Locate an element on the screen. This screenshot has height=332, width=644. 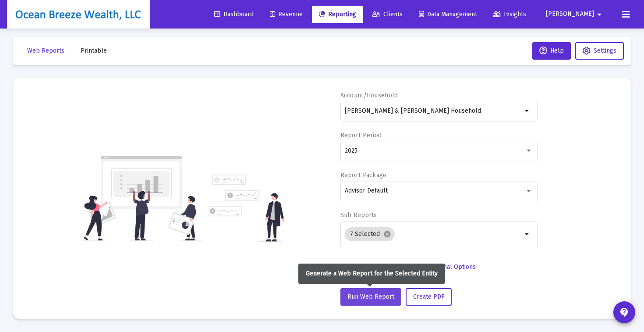
span: Help is located at coordinates (552, 51).